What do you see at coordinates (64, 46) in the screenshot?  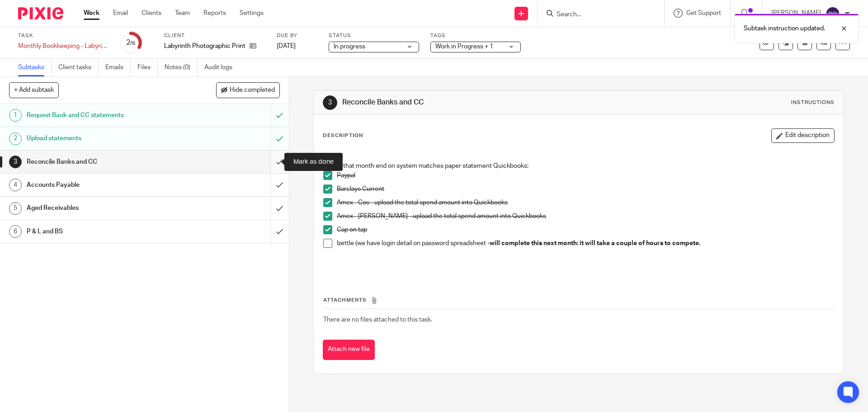 I see `div: Monthly Bookkeeping - Labyrinth` at bounding box center [64, 46].